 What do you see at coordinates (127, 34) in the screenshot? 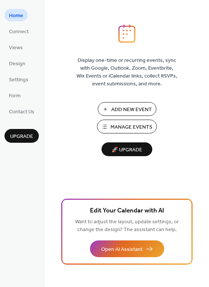
I see `img: logo_icon.svg` at bounding box center [127, 34].